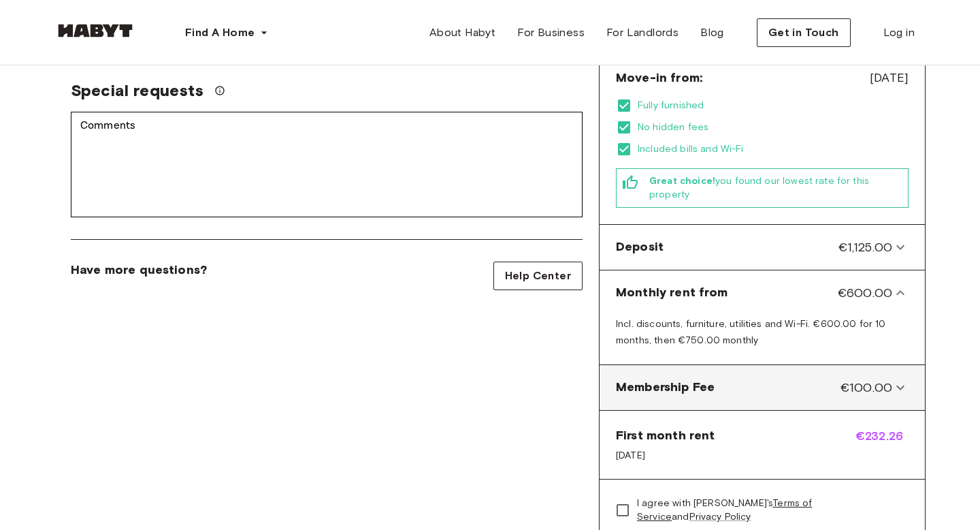  What do you see at coordinates (537, 275) in the screenshot?
I see `a: Help Center` at bounding box center [537, 275].